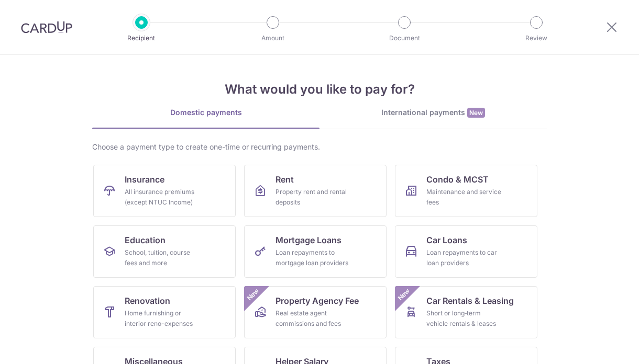 Image resolution: width=639 pixels, height=364 pixels. What do you see at coordinates (469, 301) in the screenshot?
I see `span: Car Rentals & Leasing` at bounding box center [469, 301].